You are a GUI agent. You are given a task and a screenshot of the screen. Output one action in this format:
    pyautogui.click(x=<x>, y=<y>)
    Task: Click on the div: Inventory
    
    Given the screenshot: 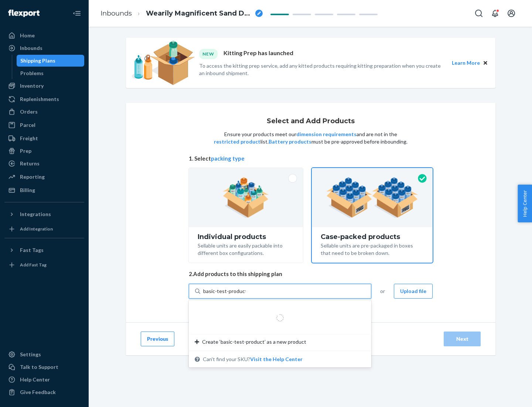 What is the action you would take?
    pyautogui.click(x=32, y=86)
    